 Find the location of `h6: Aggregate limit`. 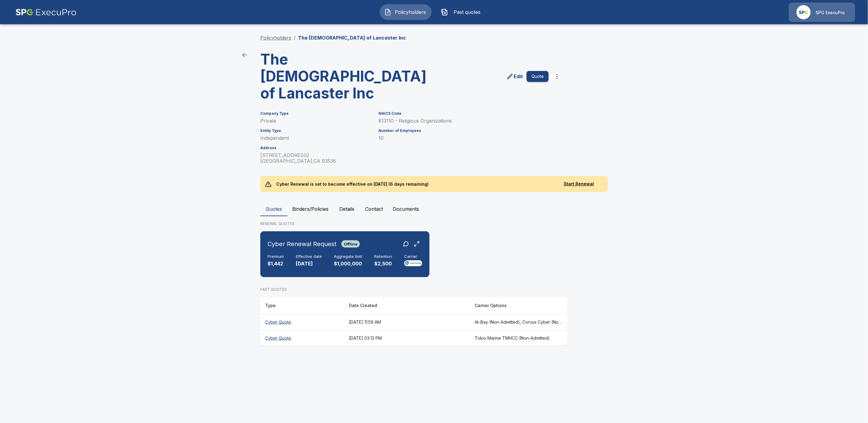

h6: Aggregate limit is located at coordinates (348, 256).